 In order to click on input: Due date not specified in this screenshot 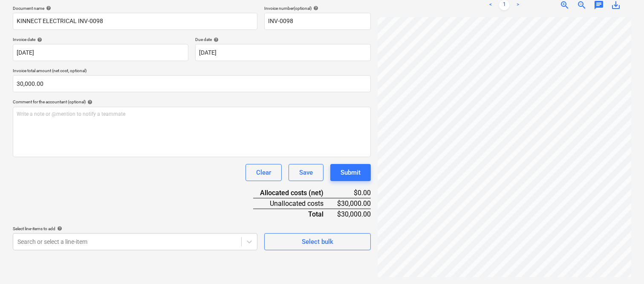, I will do `click(283, 52)`.